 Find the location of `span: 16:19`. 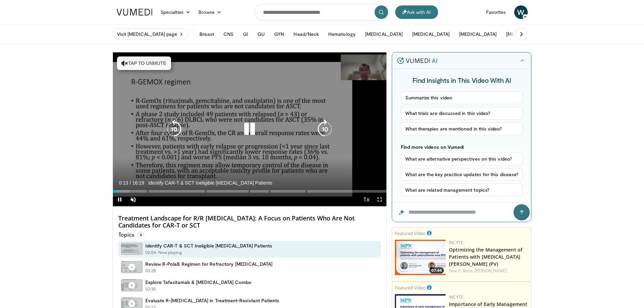

span: 16:19 is located at coordinates (138, 183).